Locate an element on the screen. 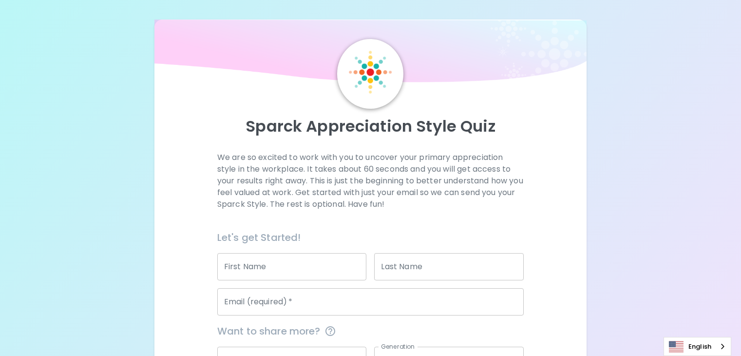 This screenshot has width=741, height=356. label: Generation is located at coordinates (398, 346).